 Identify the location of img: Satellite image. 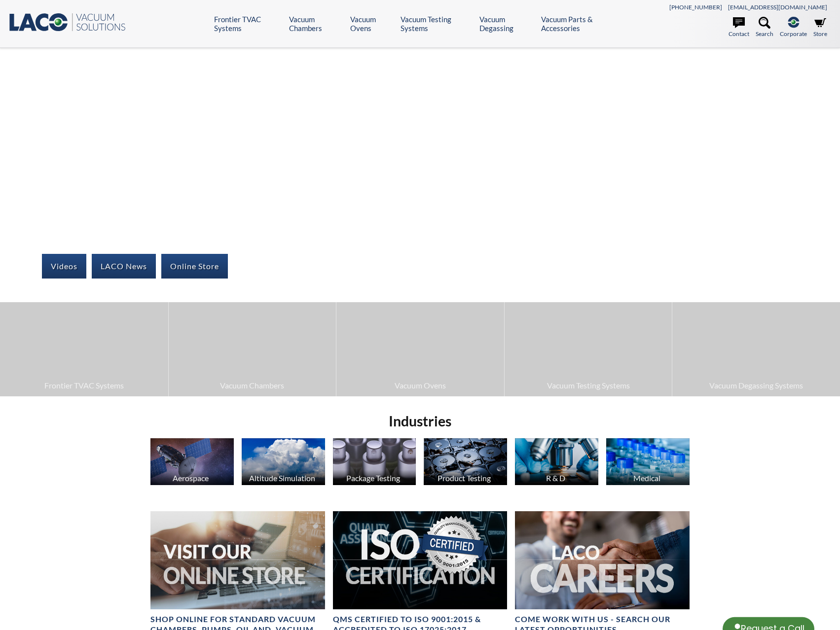
(192, 461).